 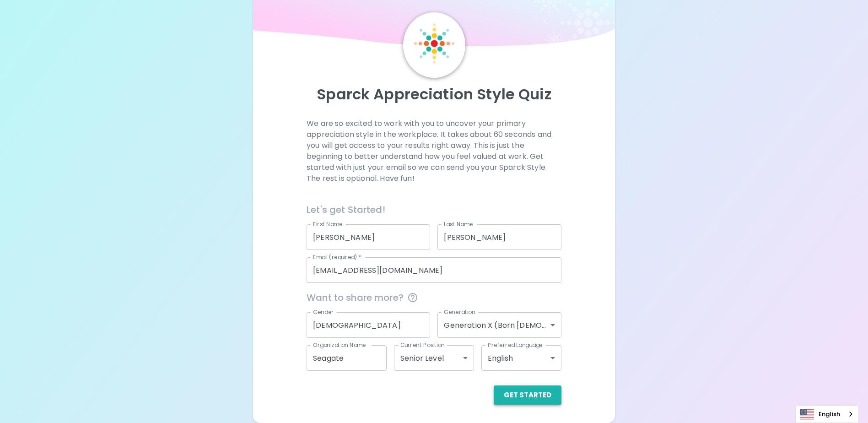 What do you see at coordinates (413, 298) in the screenshot?
I see `svg: This information is completely confidential and only used for aggregated appreciation studies at ...` at bounding box center [413, 298].